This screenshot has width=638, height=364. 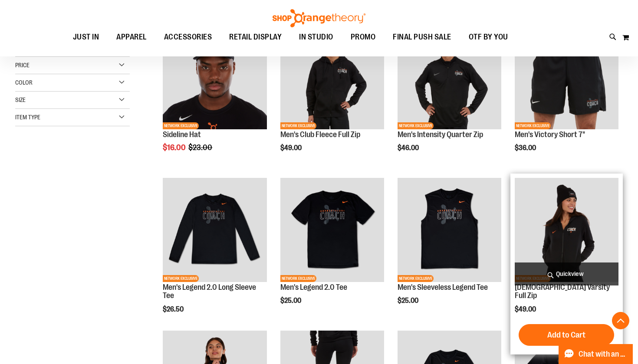 I want to click on a: RETAIL DISPLAY, so click(x=255, y=37).